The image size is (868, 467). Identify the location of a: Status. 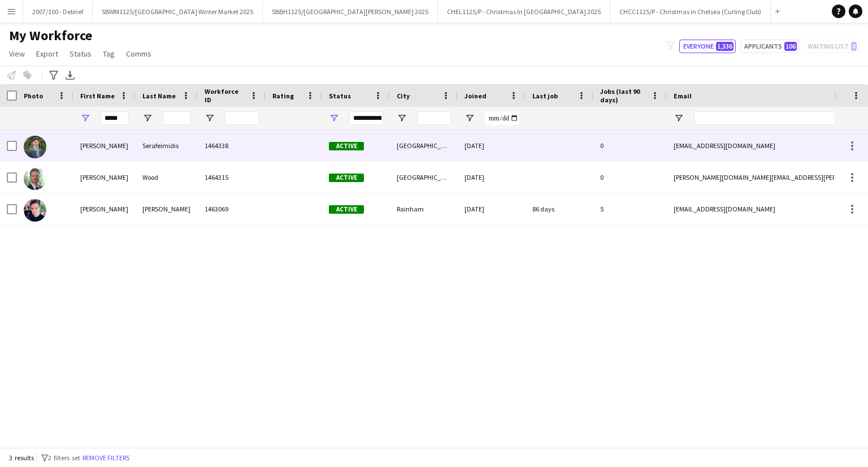
(81, 54).